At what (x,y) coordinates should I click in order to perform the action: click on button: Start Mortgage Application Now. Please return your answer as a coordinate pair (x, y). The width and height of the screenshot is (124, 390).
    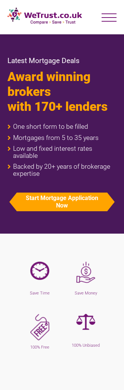
    Looking at the image, I should click on (62, 202).